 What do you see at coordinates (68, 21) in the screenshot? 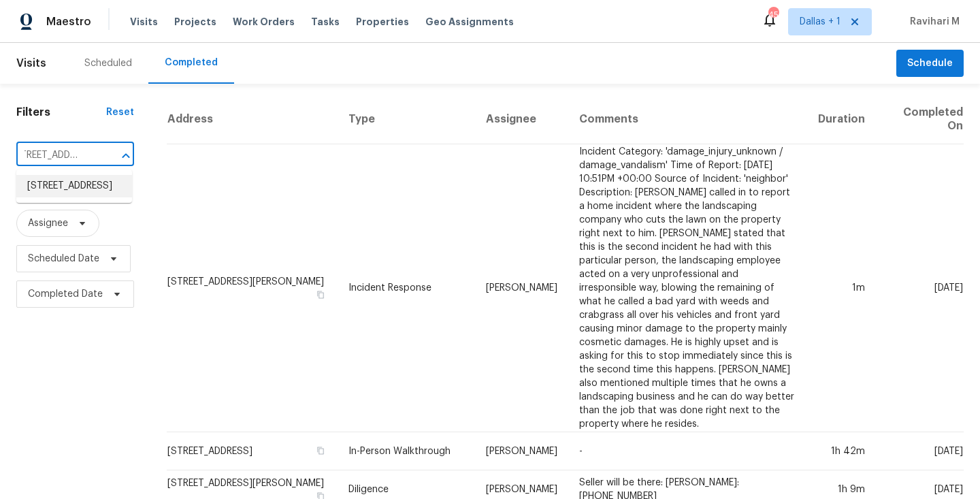
I see `span: Maestro` at bounding box center [68, 21].